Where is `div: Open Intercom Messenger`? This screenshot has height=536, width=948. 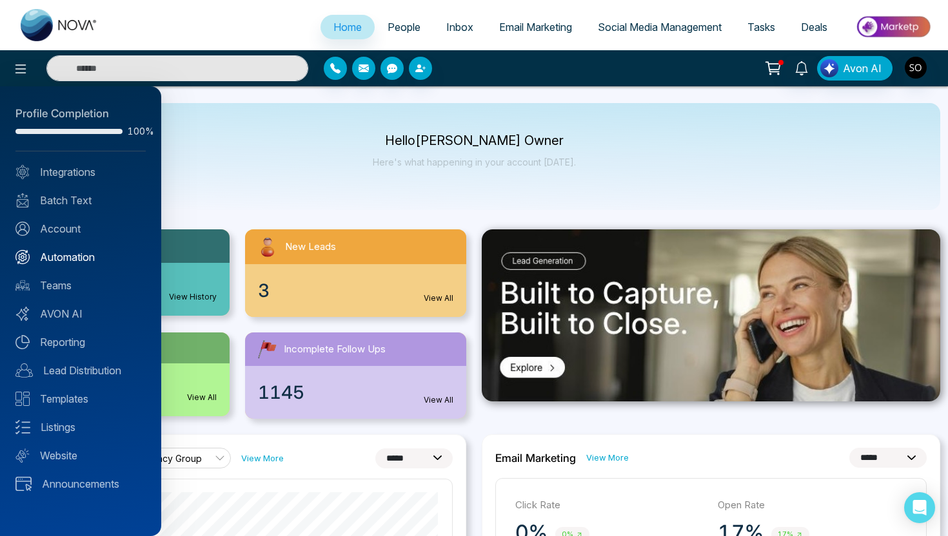 div: Open Intercom Messenger is located at coordinates (919, 508).